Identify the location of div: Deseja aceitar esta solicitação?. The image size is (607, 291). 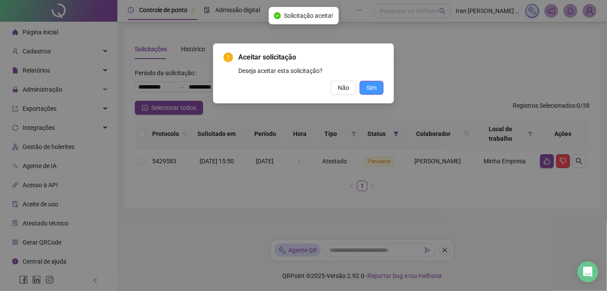
(311, 71).